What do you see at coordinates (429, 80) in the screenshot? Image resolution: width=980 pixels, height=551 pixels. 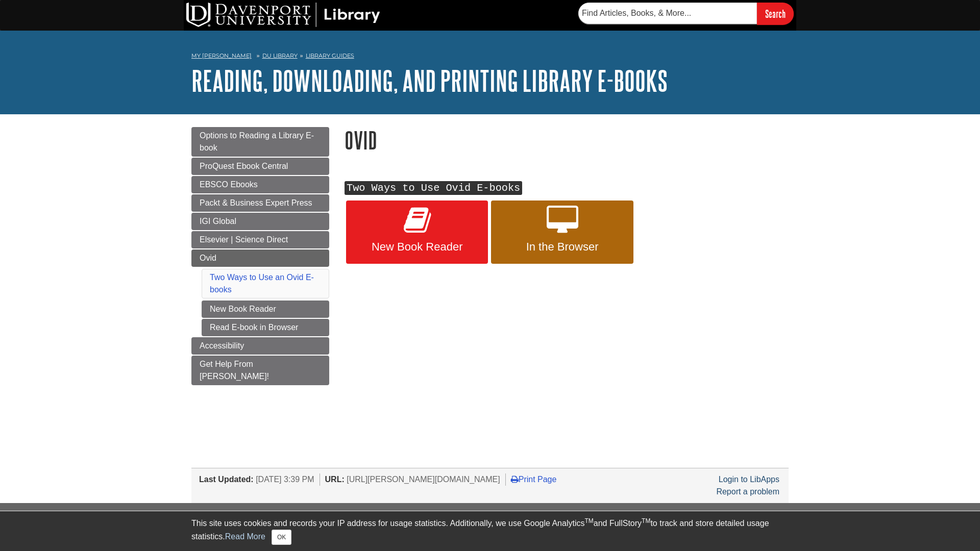 I see `a: Reading, Downloading, and Printing Library E-books` at bounding box center [429, 80].